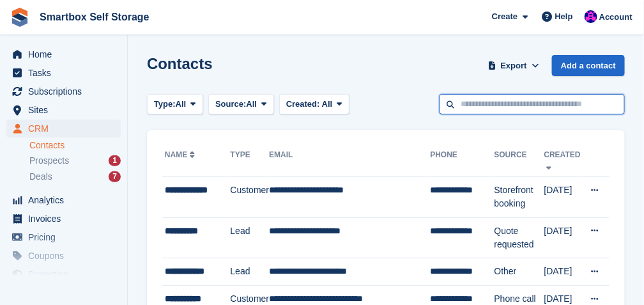  Describe the element at coordinates (75, 145) in the screenshot. I see `a: Contacts` at that location.